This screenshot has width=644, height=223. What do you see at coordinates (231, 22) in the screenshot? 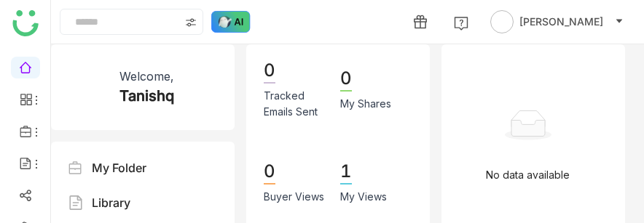
I see `img: ask-buddy-hover.svg` at bounding box center [231, 22].